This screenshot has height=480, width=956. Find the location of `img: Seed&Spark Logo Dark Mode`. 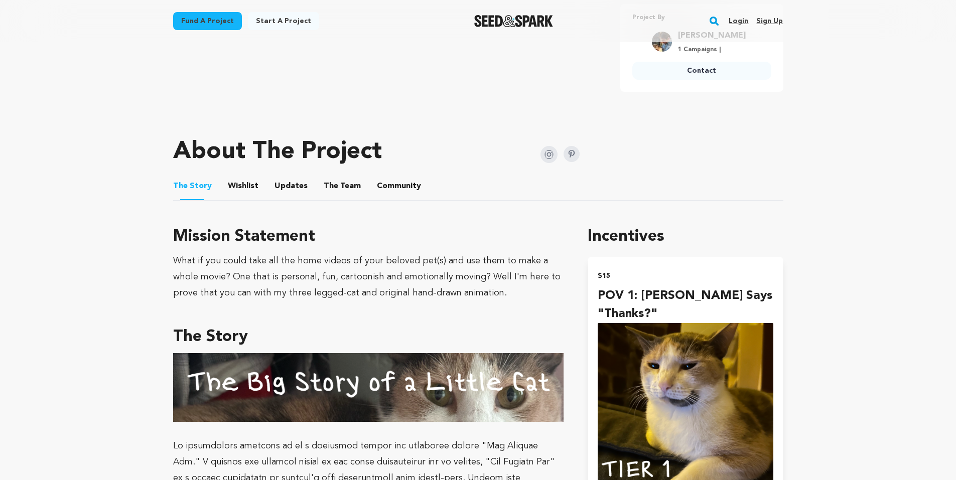

img: Seed&Spark Logo Dark Mode is located at coordinates (513, 21).